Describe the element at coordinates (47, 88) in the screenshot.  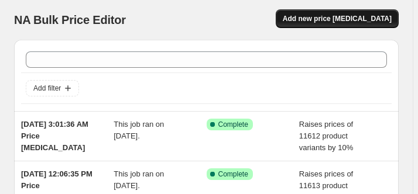
I see `span: Add filter` at that location.